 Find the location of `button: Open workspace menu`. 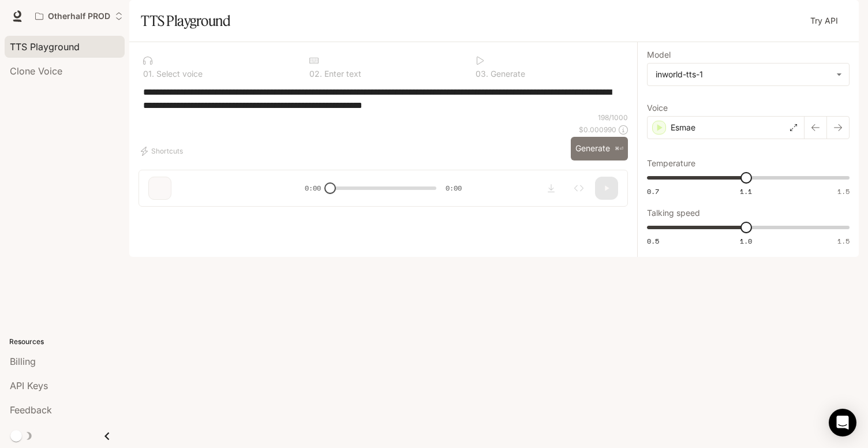

button: Open workspace menu is located at coordinates (79, 16).